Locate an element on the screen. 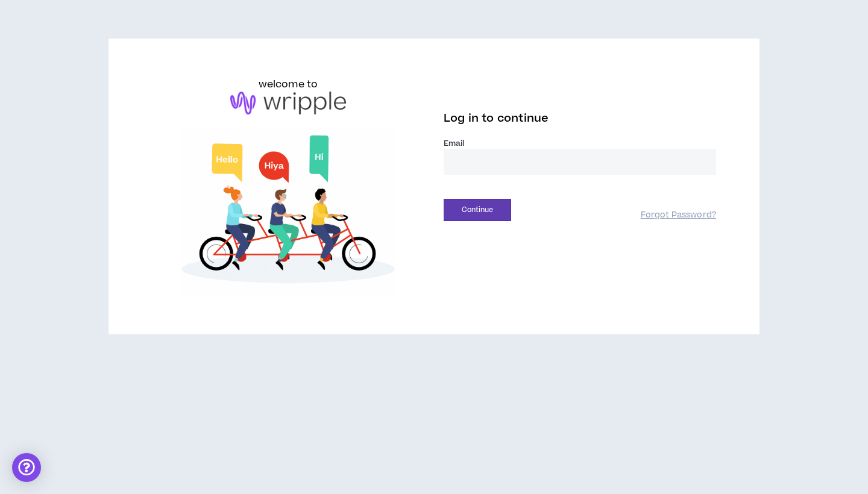 This screenshot has height=494, width=868. img: logo-brand.png is located at coordinates (288, 103).